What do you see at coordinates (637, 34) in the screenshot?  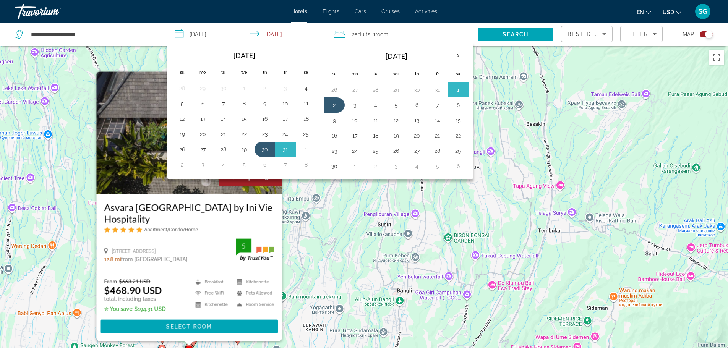 I see `span: Filter` at bounding box center [637, 34].